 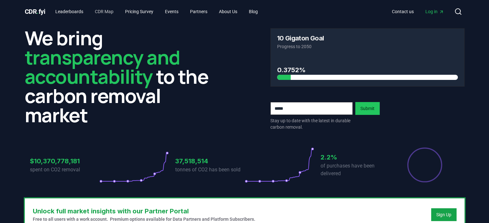 I want to click on h2: We bring to the carbon removal market, so click(x=122, y=77).